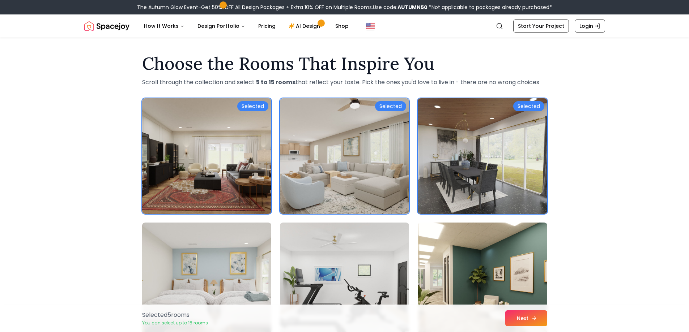 Image resolution: width=689 pixels, height=332 pixels. Describe the element at coordinates (345, 64) in the screenshot. I see `h1: Choose the Rooms That Inspire You` at that location.